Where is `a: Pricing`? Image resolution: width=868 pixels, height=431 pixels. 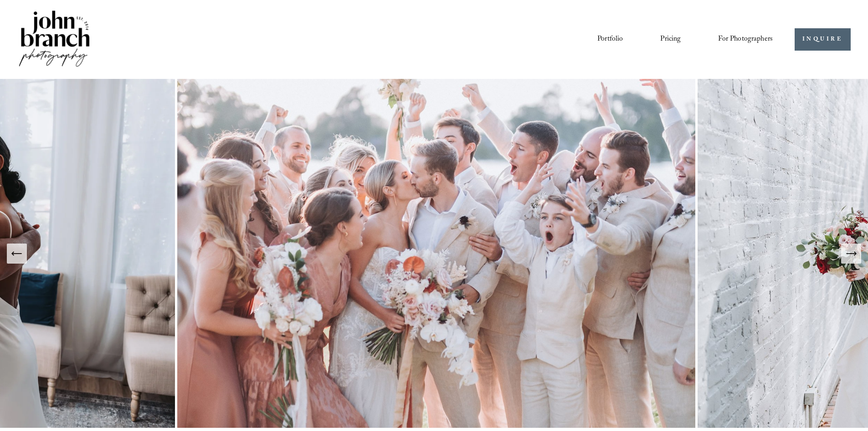 a: Pricing is located at coordinates (670, 39).